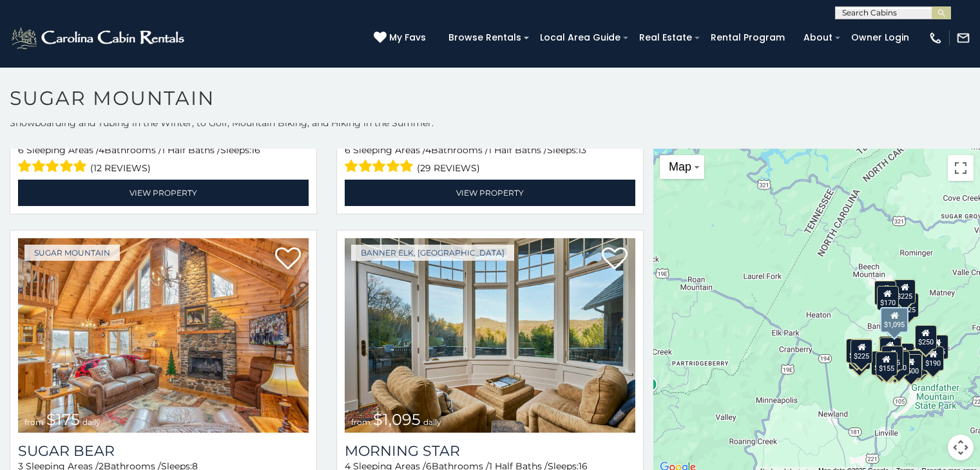 This screenshot has width=980, height=470. What do you see at coordinates (407, 38) in the screenshot?
I see `span: My Favs` at bounding box center [407, 38].